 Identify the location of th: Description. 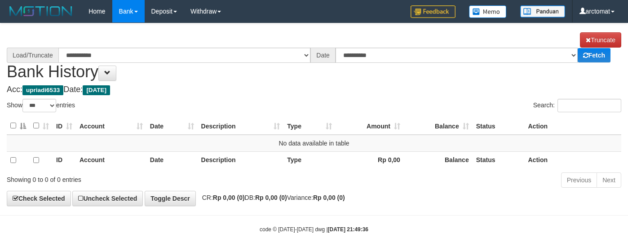
(241, 160).